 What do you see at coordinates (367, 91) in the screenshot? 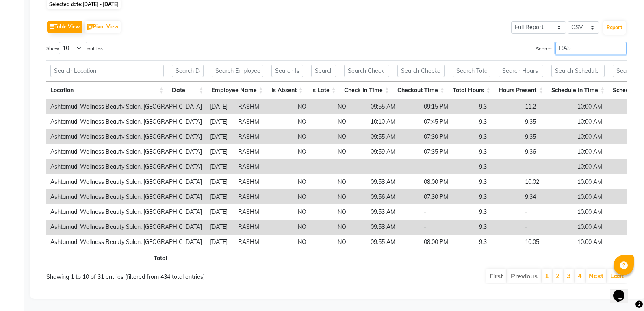
I see `th: Check In Time: activate to sort column ascending` at bounding box center [367, 91].